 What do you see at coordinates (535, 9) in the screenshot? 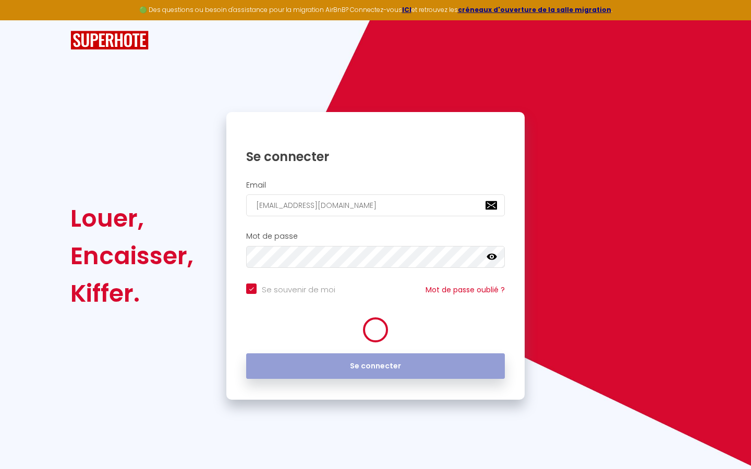
I see `strong: créneaux d'ouverture de la salle migration` at bounding box center [535, 9].